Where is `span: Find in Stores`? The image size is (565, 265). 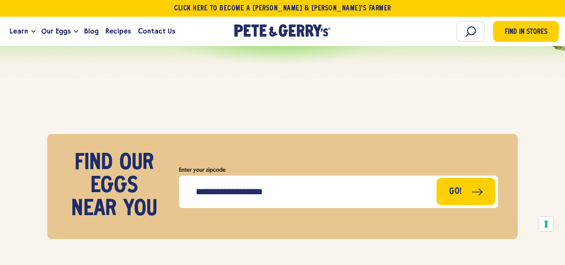
span: Find in Stores is located at coordinates (526, 32).